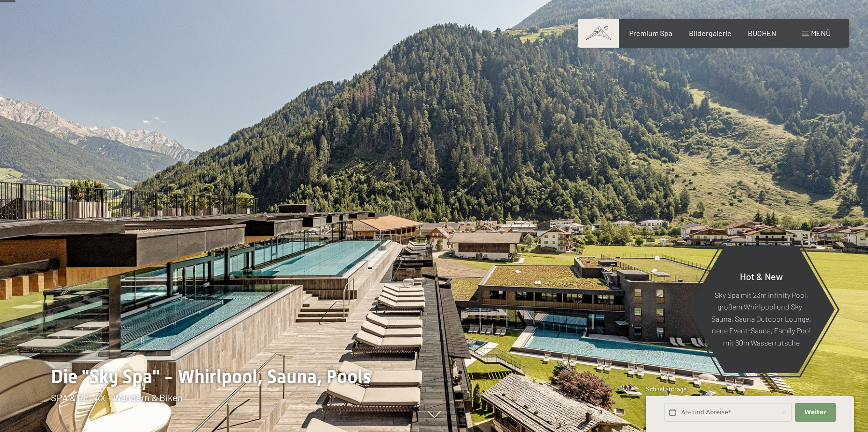 The width and height of the screenshot is (868, 432). I want to click on span: Bildergalerie, so click(710, 33).